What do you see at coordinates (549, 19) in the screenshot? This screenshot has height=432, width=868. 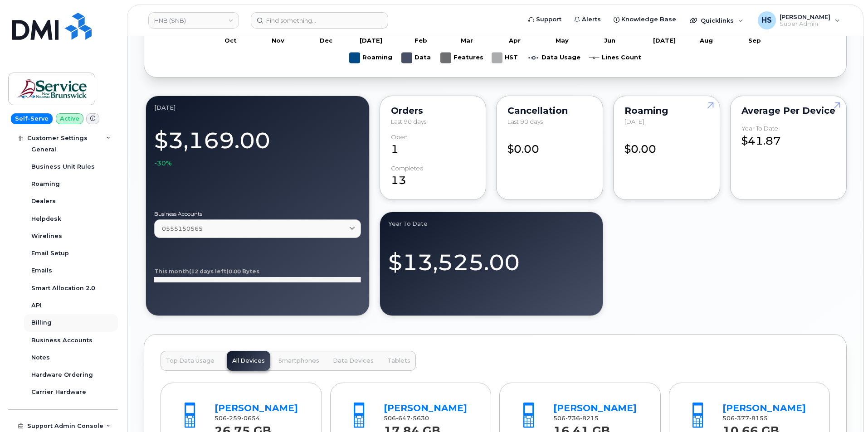 I see `span: Support` at bounding box center [549, 19].